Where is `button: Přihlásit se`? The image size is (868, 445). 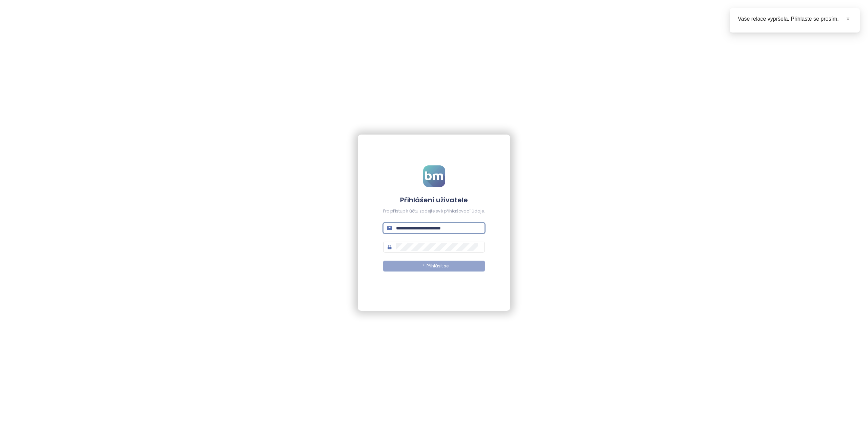 button: Přihlásit se is located at coordinates (434, 266).